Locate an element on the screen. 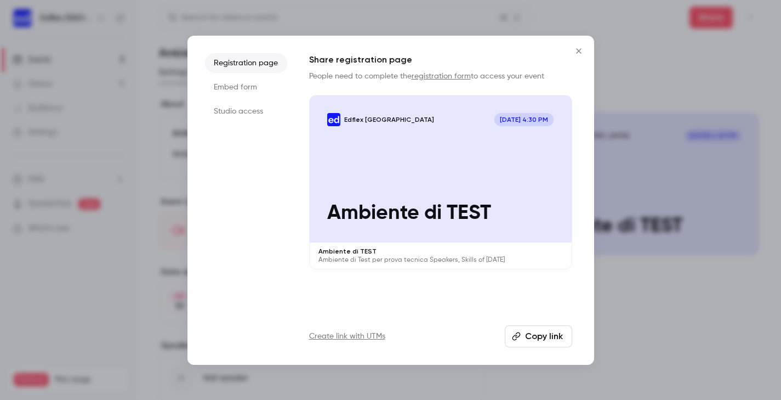  button: Copy link is located at coordinates (538, 336).